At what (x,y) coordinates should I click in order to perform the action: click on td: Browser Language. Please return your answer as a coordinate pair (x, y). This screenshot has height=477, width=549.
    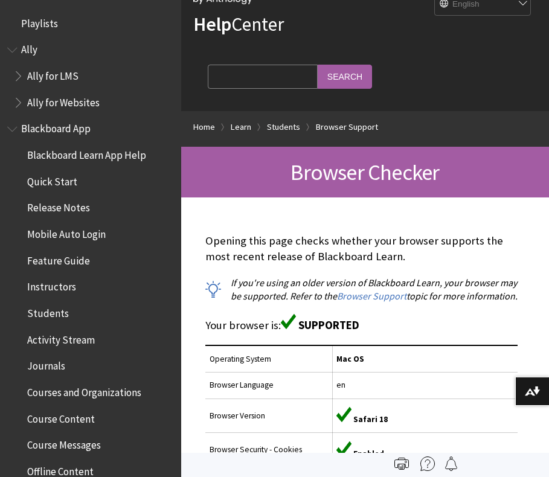
    Looking at the image, I should click on (269, 385).